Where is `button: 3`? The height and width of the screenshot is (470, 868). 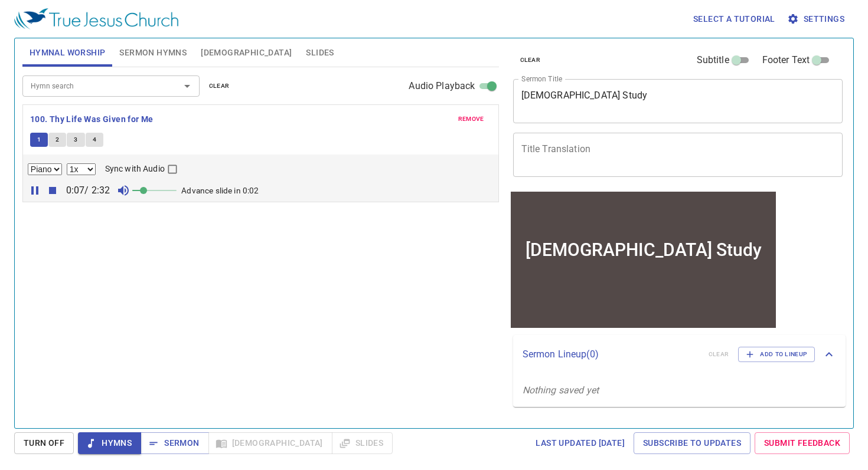
button: 3 is located at coordinates (76, 140).